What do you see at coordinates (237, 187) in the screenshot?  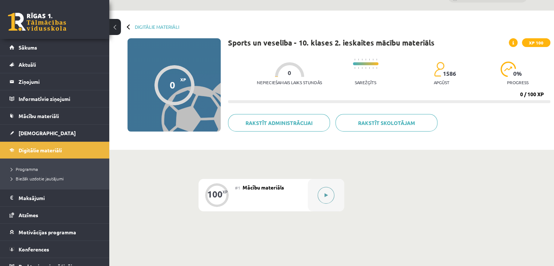 I see `span: #1` at bounding box center [237, 187].